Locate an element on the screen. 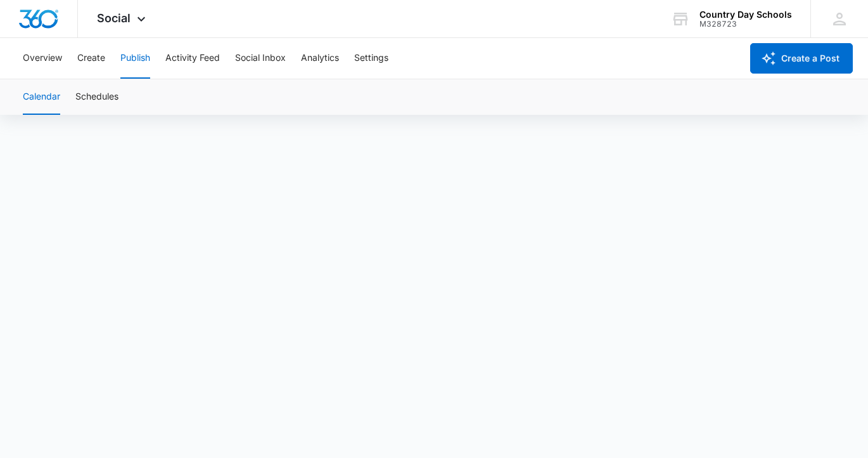  button: Social Inbox is located at coordinates (260, 58).